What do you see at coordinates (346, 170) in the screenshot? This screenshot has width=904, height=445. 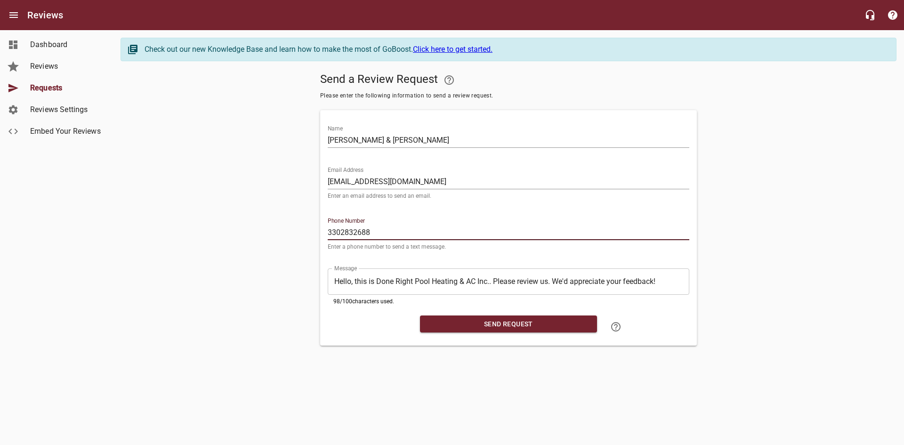 I see `label: Email Address` at bounding box center [346, 170].